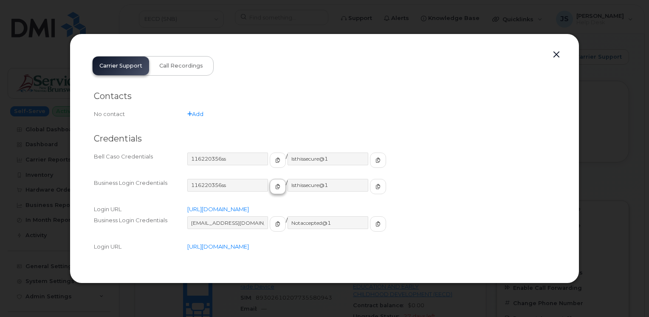 This screenshot has width=649, height=317. Describe the element at coordinates (325, 96) in the screenshot. I see `h2: Contacts` at that location.